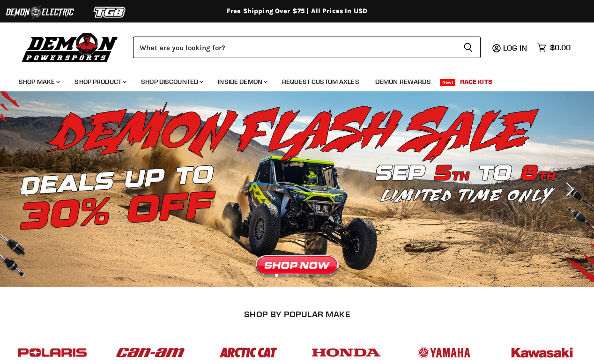 The height and width of the screenshot is (364, 594). Describe the element at coordinates (560, 47) in the screenshot. I see `span: $0.00` at that location.